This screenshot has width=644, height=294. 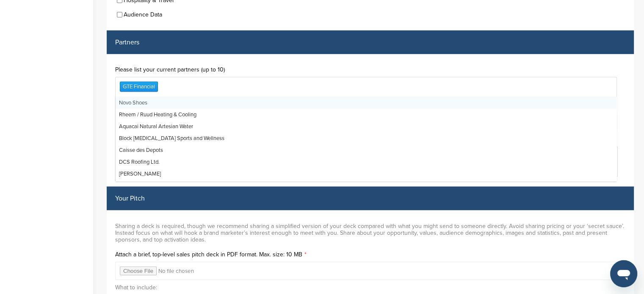 What do you see at coordinates (370, 255) in the screenshot?
I see `label: Attach a brief, top-level sales pitch deck in PDF format. Max. size: 10 MB` at bounding box center [370, 255].